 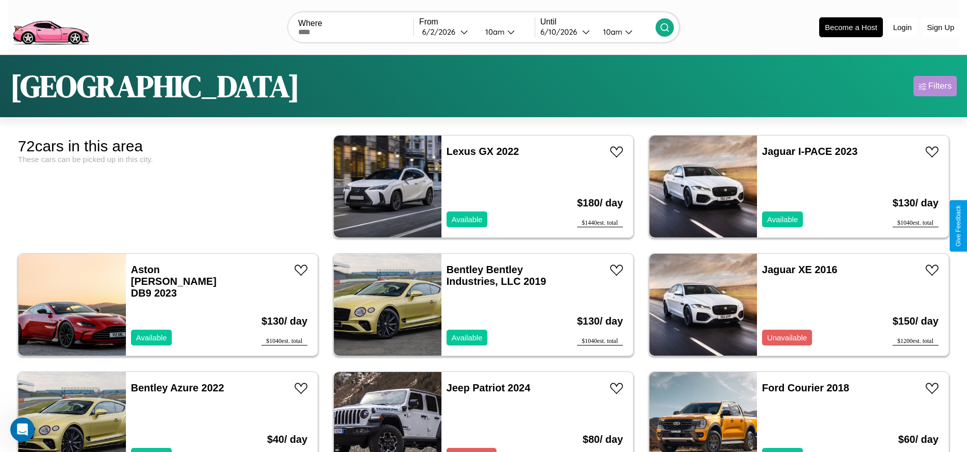 What do you see at coordinates (168, 146) in the screenshot?
I see `div: 72 cars in this area` at bounding box center [168, 146].